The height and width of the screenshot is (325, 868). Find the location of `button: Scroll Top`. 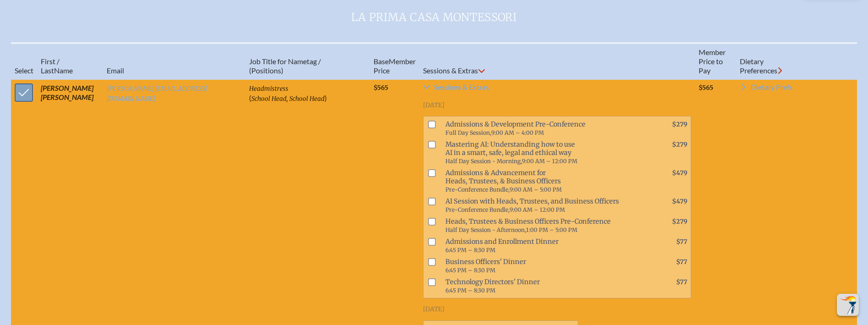

button: Scroll Top is located at coordinates (848, 305).